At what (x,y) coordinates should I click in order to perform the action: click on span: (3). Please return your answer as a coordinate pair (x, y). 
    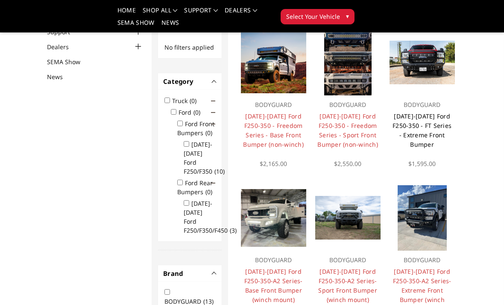
    Looking at the image, I should click on (233, 230).